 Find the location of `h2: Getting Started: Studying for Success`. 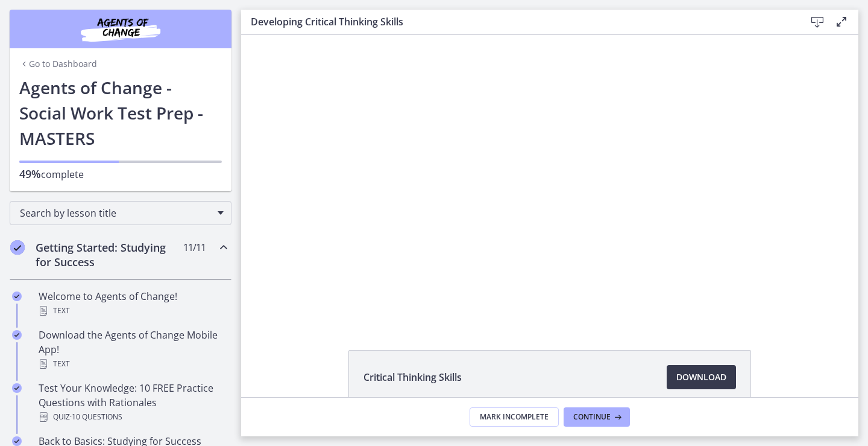

h2: Getting Started: Studying for Success is located at coordinates (109, 254).